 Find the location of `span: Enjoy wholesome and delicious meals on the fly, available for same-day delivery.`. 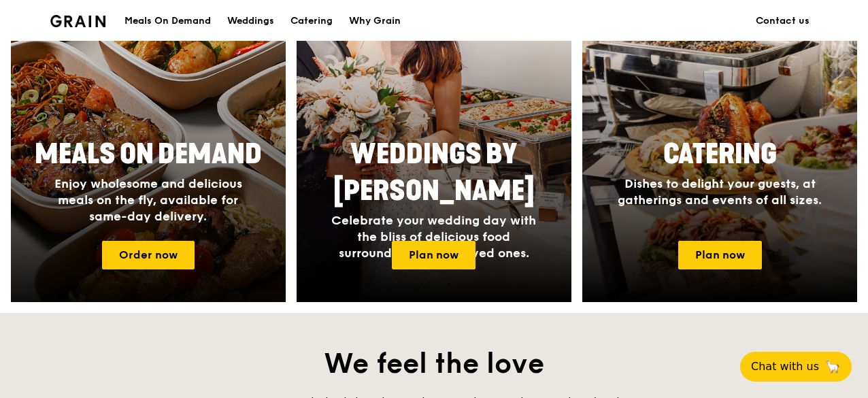

span: Enjoy wholesome and delicious meals on the fly, available for same-day delivery. is located at coordinates (148, 200).